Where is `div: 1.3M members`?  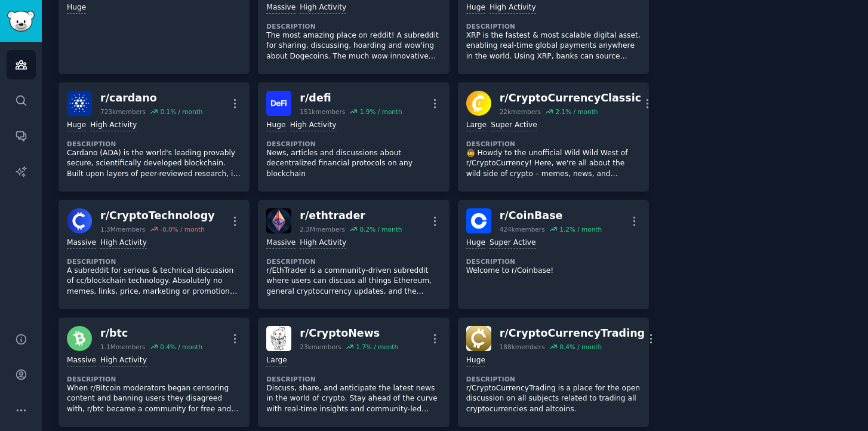
div: 1.3M members is located at coordinates (123, 230).